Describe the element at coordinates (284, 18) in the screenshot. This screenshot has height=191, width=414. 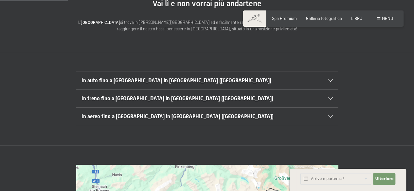
I see `font: Spa Premium` at that location.